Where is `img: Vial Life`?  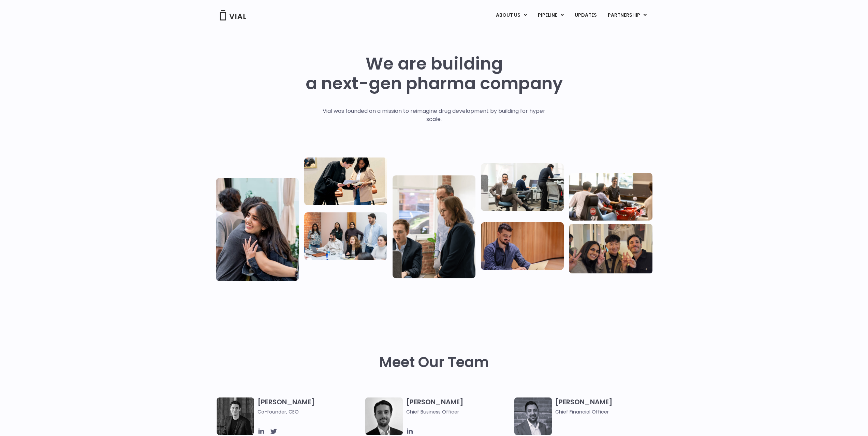
img: Vial Life is located at coordinates (257, 229).